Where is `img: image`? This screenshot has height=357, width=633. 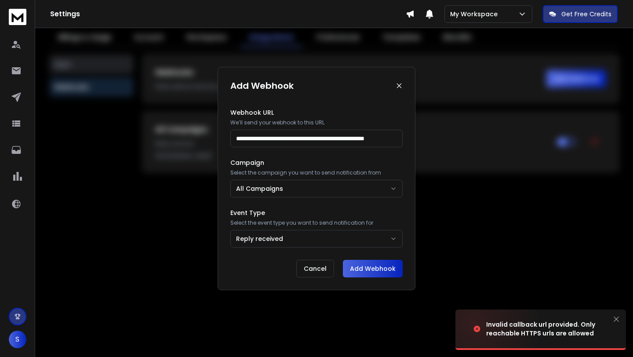 img: image is located at coordinates (500, 329).